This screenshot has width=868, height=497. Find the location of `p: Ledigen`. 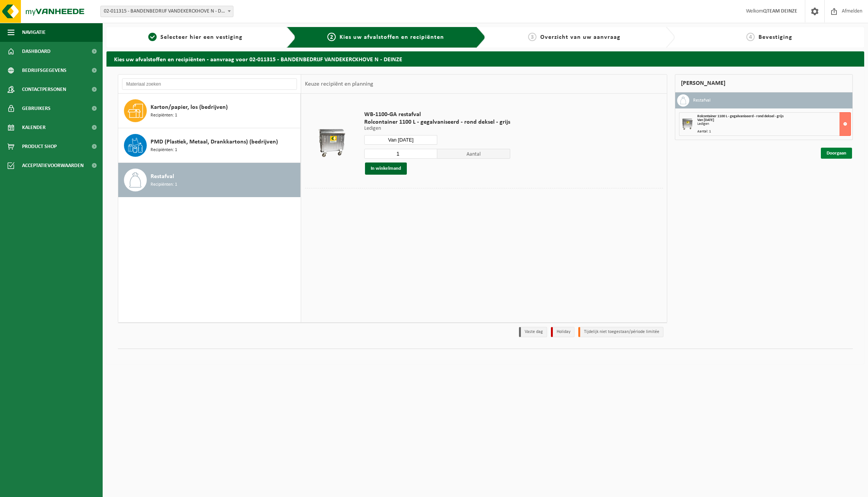

p: Ledigen is located at coordinates (437, 128).